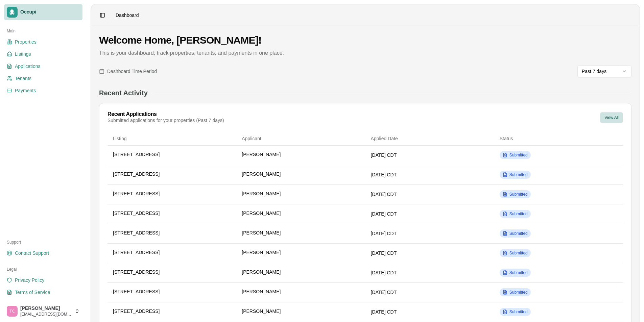 The height and width of the screenshot is (322, 644). I want to click on div: Support, so click(43, 242).